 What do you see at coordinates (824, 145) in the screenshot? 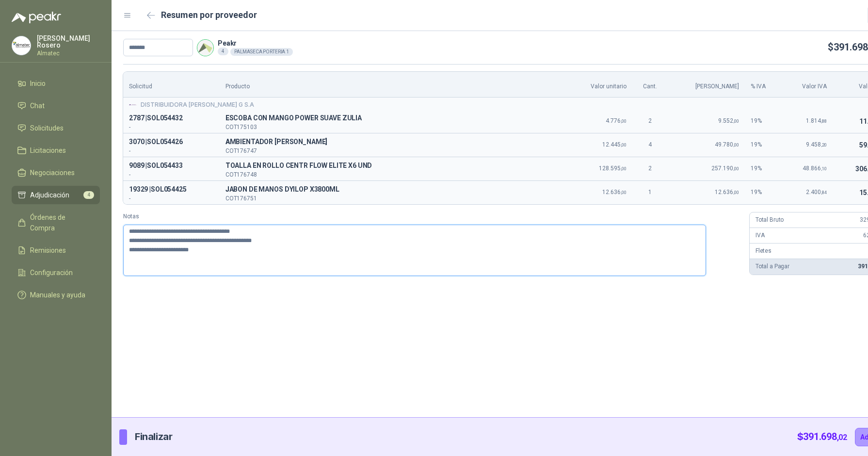
I see `span: ,20` at bounding box center [824, 145].